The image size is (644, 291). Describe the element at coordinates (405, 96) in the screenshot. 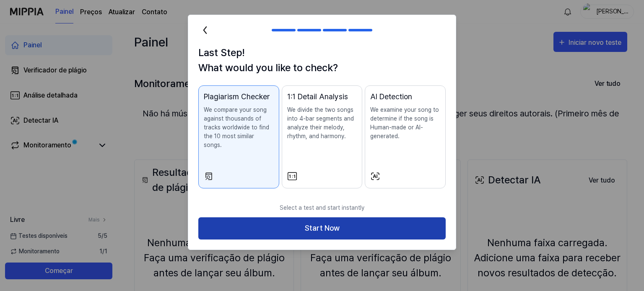

I see `div: AI Detection` at that location.